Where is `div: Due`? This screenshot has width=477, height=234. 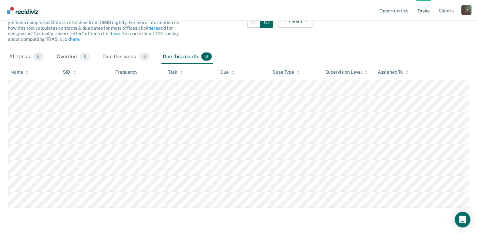
div: Due is located at coordinates (228, 72).